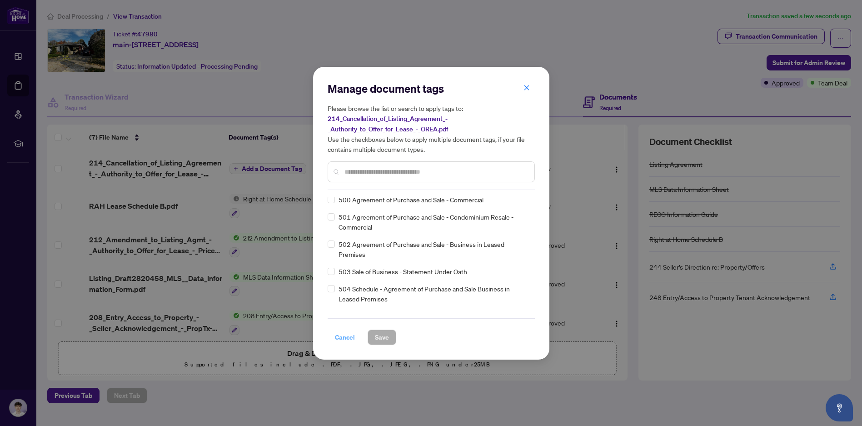 The image size is (862, 426). What do you see at coordinates (411, 200) in the screenshot?
I see `span: 500 Agreement of Purchase and Sale - Commercial` at bounding box center [411, 200].